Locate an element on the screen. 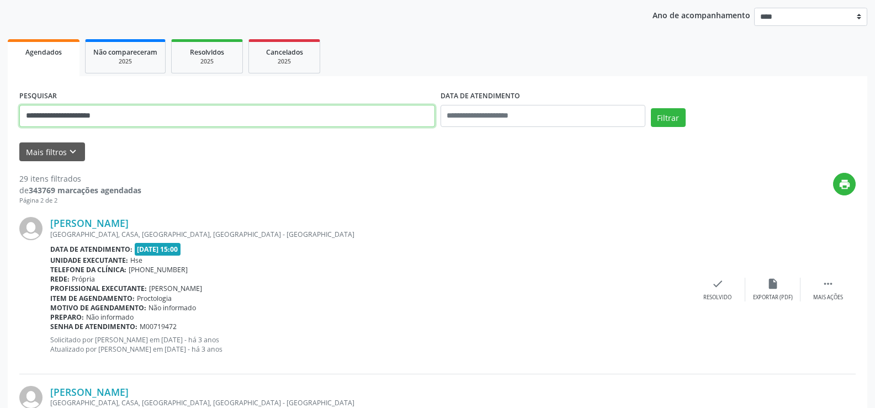 The image size is (875, 408). b: Profissional executante: is located at coordinates (98, 288).